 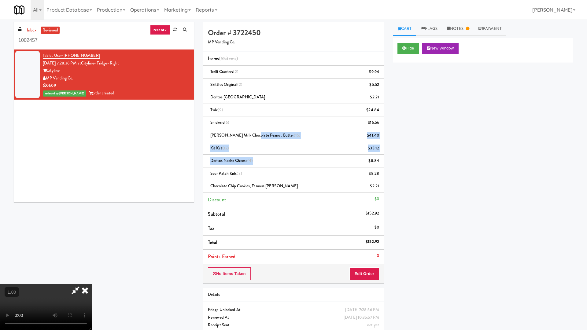 I want to click on span: Total, so click(x=213, y=242).